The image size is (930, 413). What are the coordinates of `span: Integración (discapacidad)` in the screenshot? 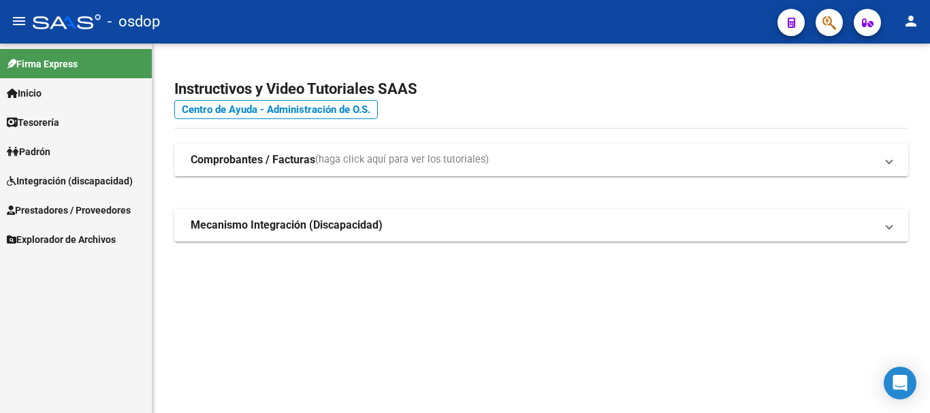 It's located at (69, 181).